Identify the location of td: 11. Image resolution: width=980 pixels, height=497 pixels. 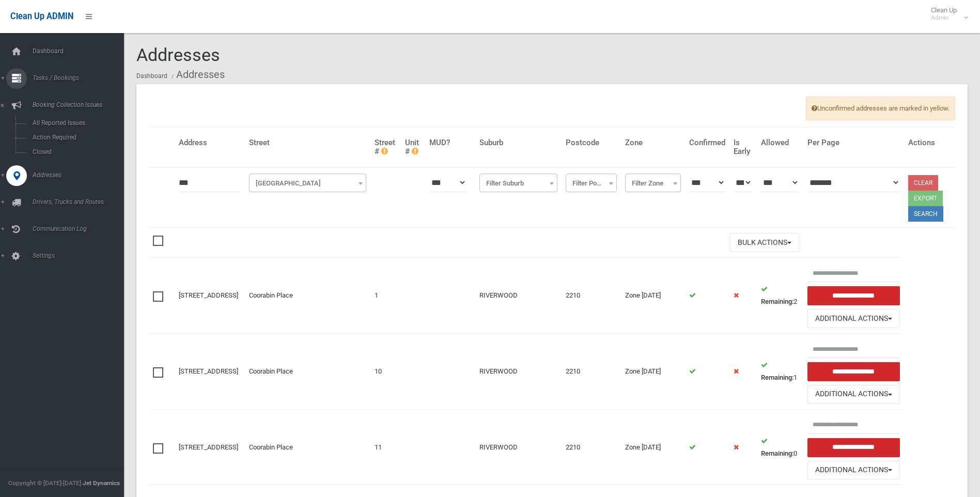
(385, 447).